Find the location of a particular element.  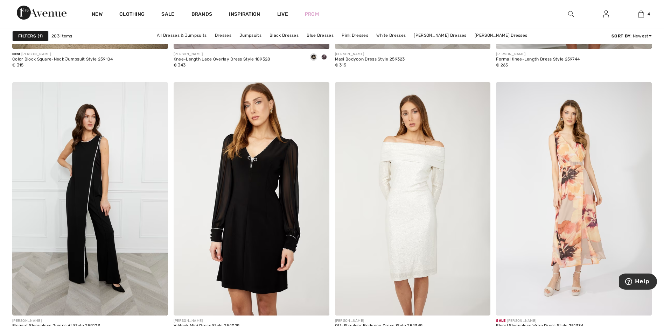

span: New is located at coordinates (16, 54).